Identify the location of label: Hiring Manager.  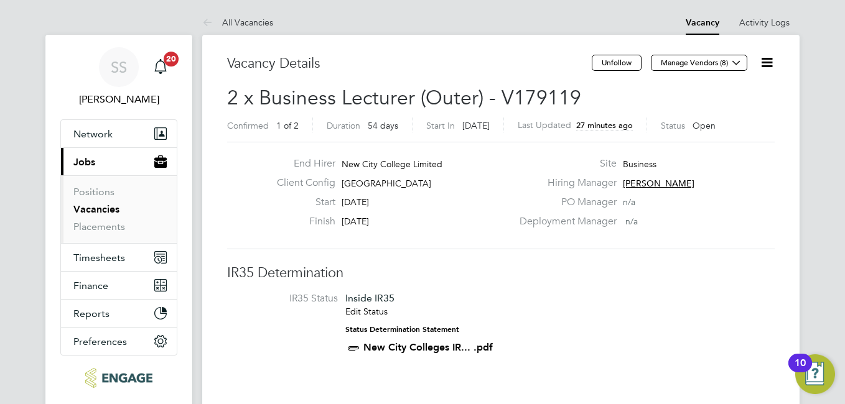
(564, 183).